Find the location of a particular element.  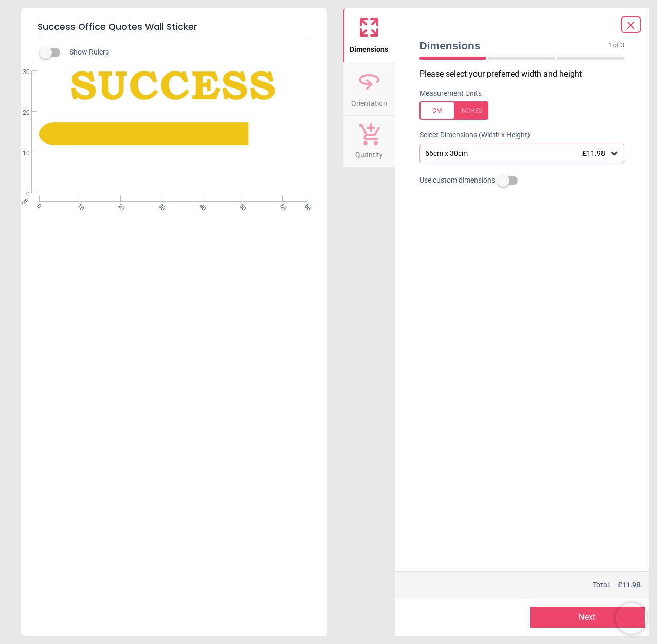

h5: Success Office Quotes Wall Sticker is located at coordinates (174, 27).